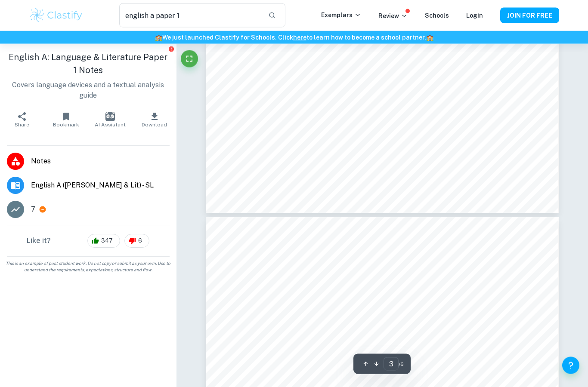  What do you see at coordinates (474, 15) in the screenshot?
I see `a: Login` at bounding box center [474, 15].